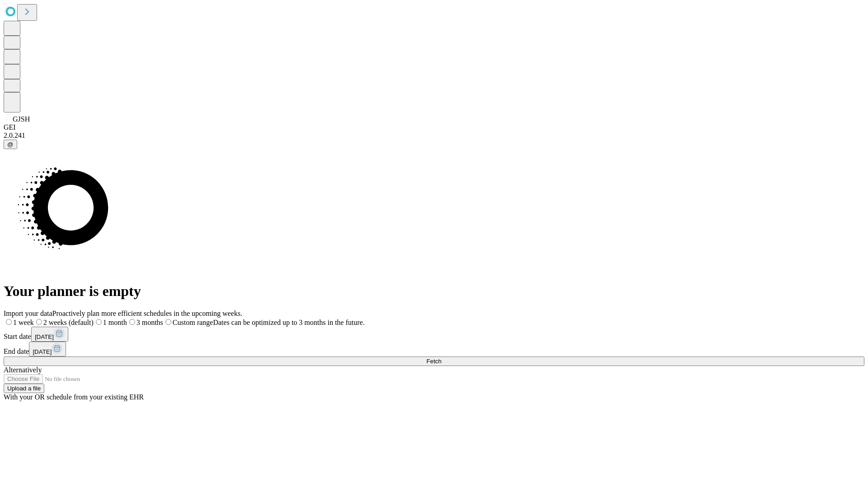  I want to click on span: 1 month, so click(115, 322).